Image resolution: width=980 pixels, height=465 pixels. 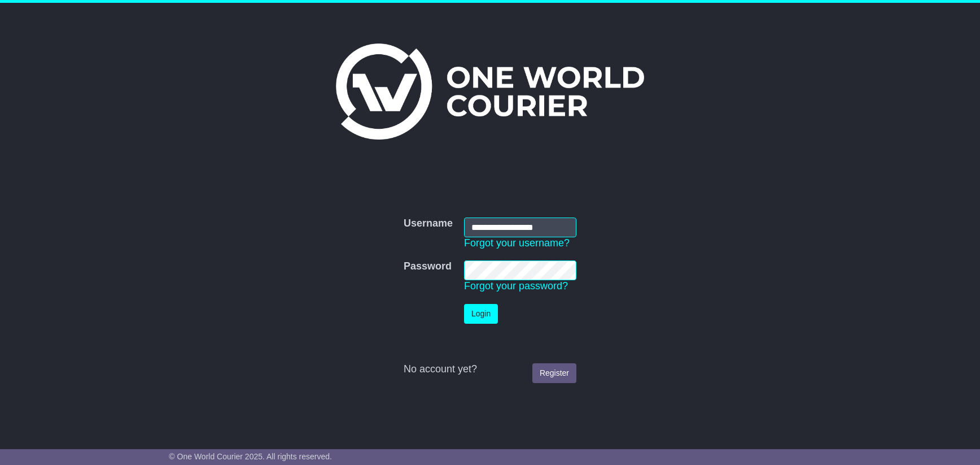 What do you see at coordinates (490, 91) in the screenshot?
I see `img: One World` at bounding box center [490, 91].